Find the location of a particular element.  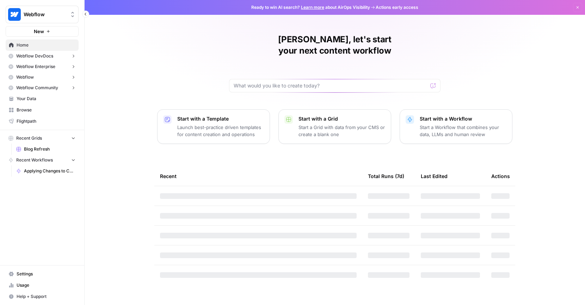

span: Usage is located at coordinates (46, 285).